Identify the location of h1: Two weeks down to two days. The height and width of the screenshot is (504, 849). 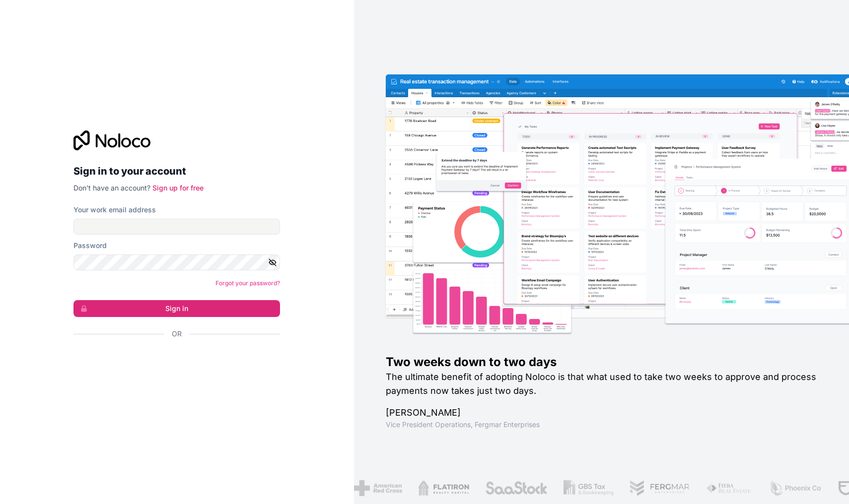
(602, 363).